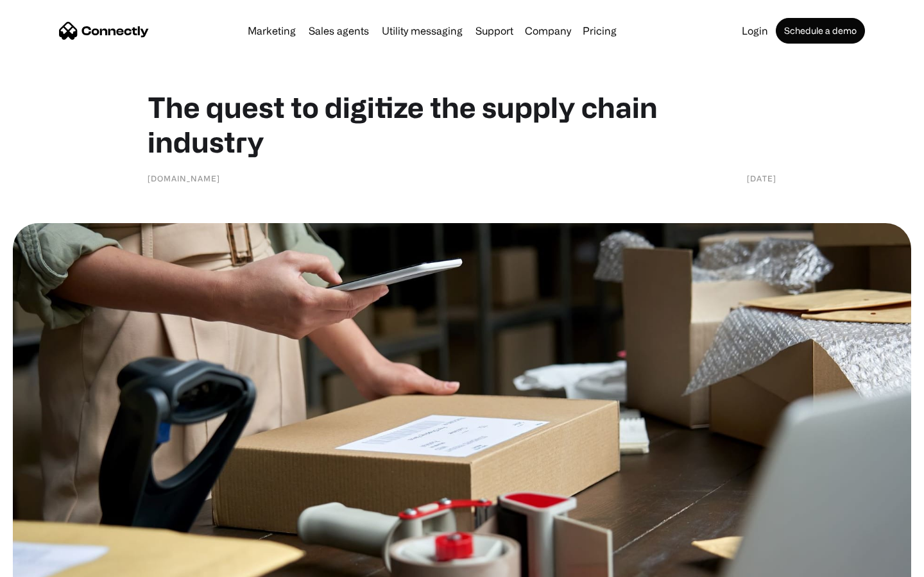 The height and width of the screenshot is (577, 924). I want to click on a: home, so click(104, 31).